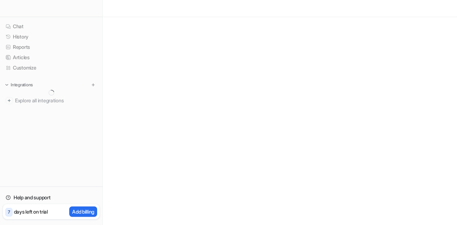 This screenshot has height=225, width=457. I want to click on span: Explore all integrations, so click(56, 101).